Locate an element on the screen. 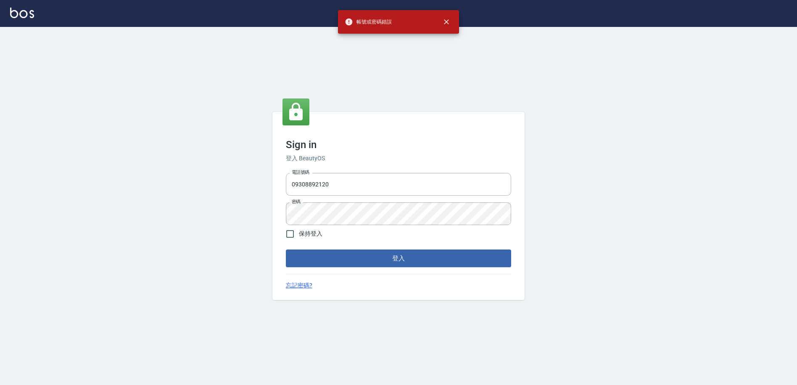 The height and width of the screenshot is (385, 797). label: 密碼 is located at coordinates (296, 201).